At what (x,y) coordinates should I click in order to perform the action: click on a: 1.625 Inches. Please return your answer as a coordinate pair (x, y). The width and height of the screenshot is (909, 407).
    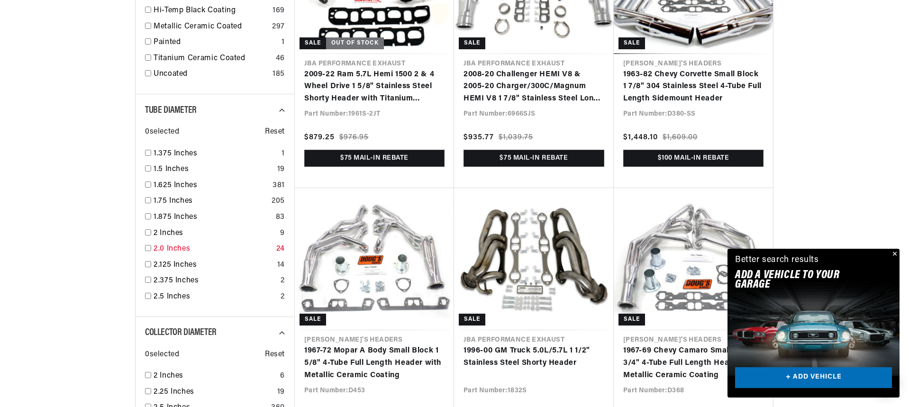
    Looking at the image, I should click on (211, 186).